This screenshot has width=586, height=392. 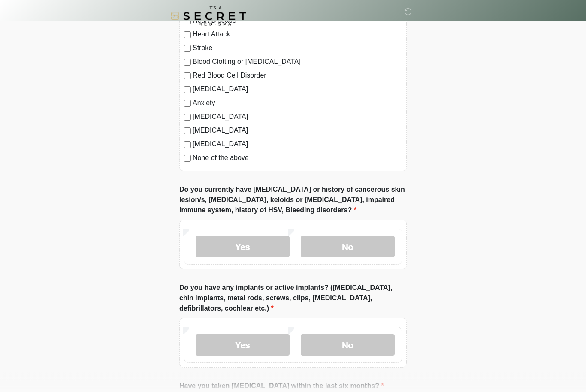 I want to click on label: Heart Attack, so click(x=297, y=35).